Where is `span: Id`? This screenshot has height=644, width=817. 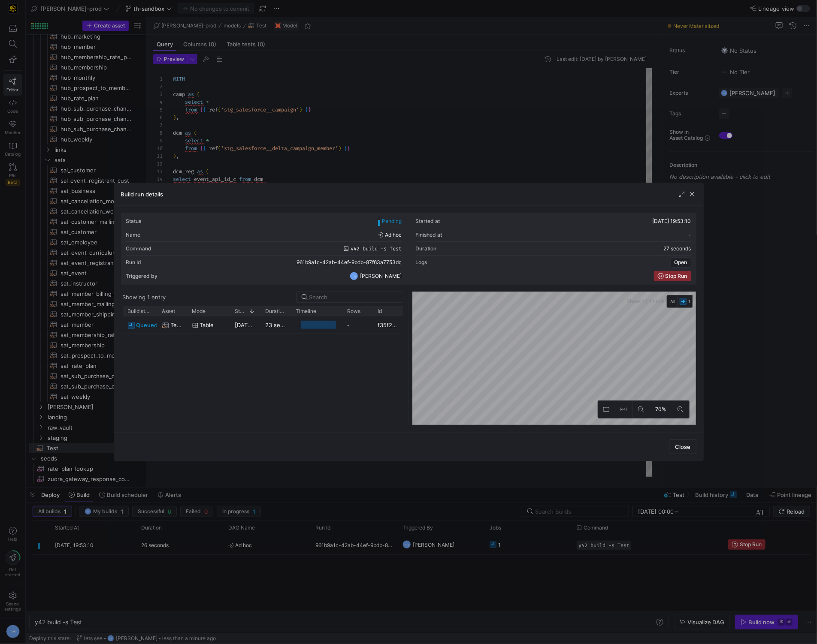 span: Id is located at coordinates (380, 312).